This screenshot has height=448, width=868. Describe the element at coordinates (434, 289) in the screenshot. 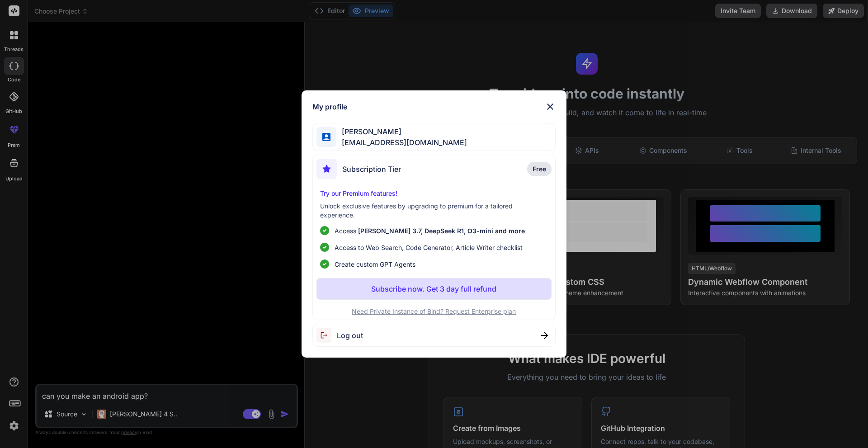

I see `button: Subscribe now. Get 3 day full refund` at that location.